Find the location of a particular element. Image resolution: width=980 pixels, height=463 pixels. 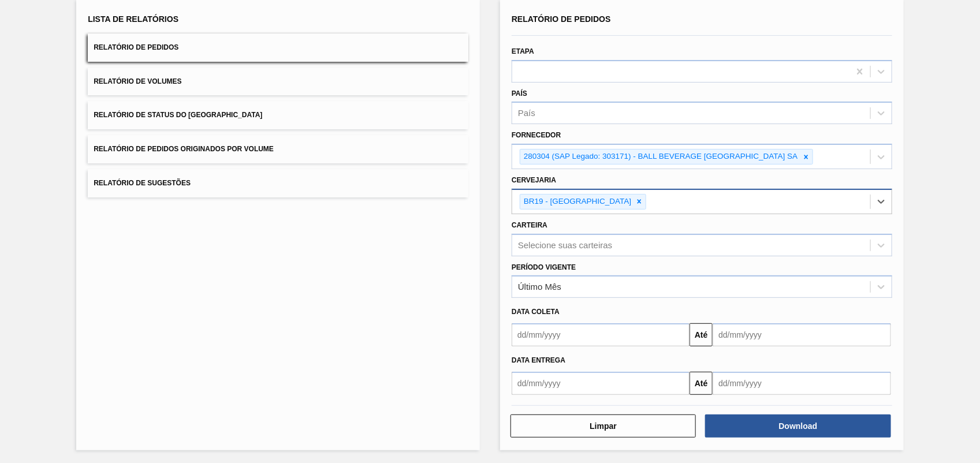

span: Lista de Relatórios is located at coordinates (133, 19).